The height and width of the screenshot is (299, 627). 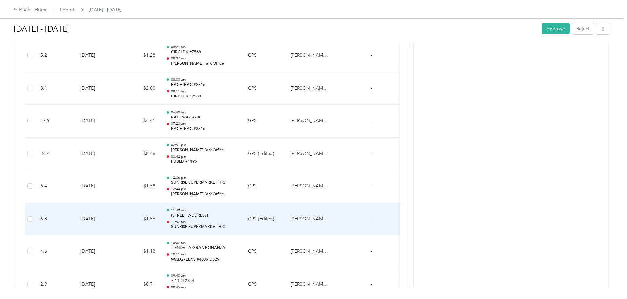 I want to click on p: RACEWAY #708, so click(x=204, y=118).